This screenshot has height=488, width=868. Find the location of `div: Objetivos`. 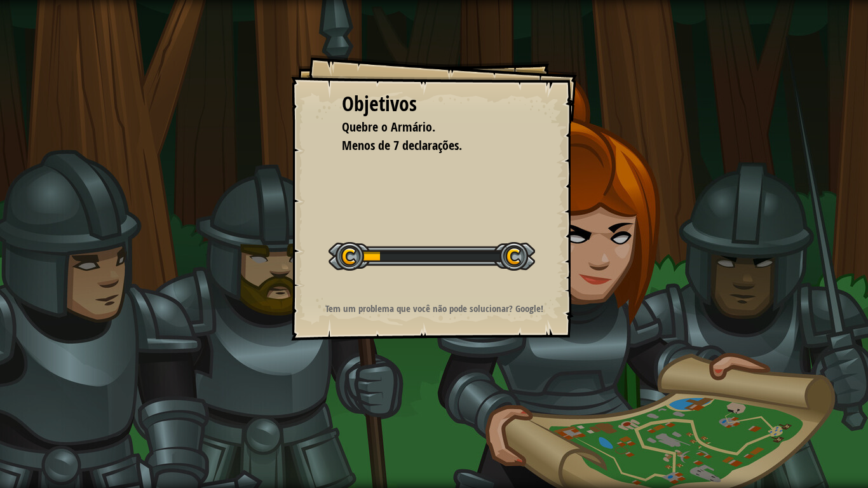

div: Objetivos is located at coordinates (434, 104).